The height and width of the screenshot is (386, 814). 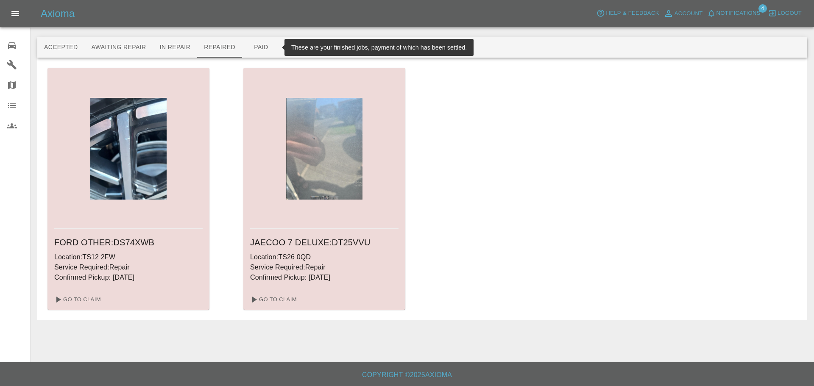 What do you see at coordinates (324, 257) in the screenshot?
I see `p: Location: TS26 0QD` at bounding box center [324, 257].